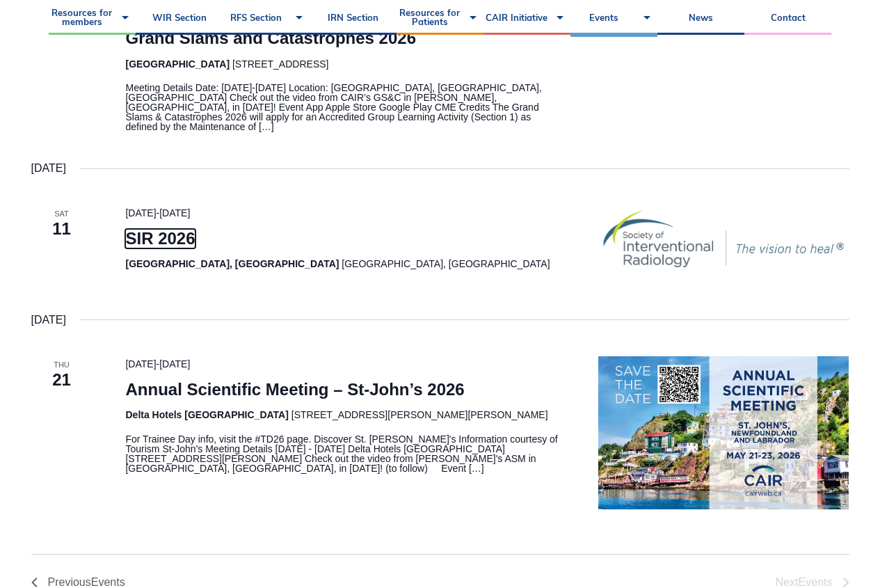 The height and width of the screenshot is (588, 880). What do you see at coordinates (62, 379) in the screenshot?
I see `span: 21` at bounding box center [62, 379].